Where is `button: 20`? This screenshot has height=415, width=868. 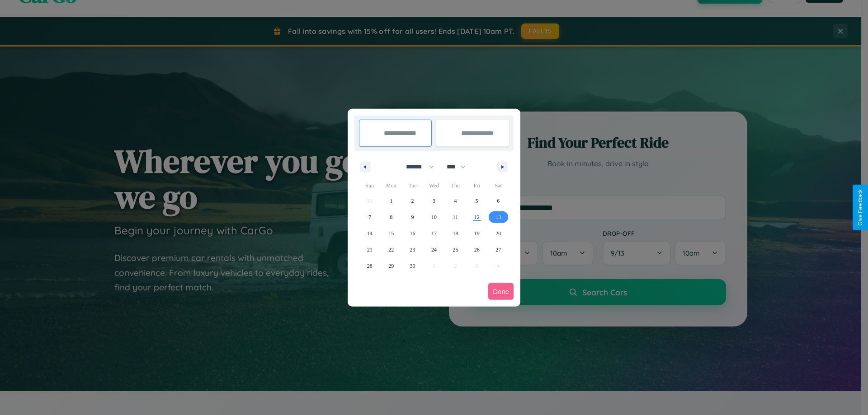 button: 20 is located at coordinates (498, 233).